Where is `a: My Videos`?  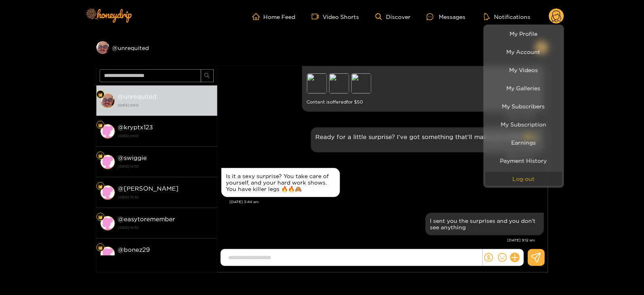 a: My Videos is located at coordinates (524, 70).